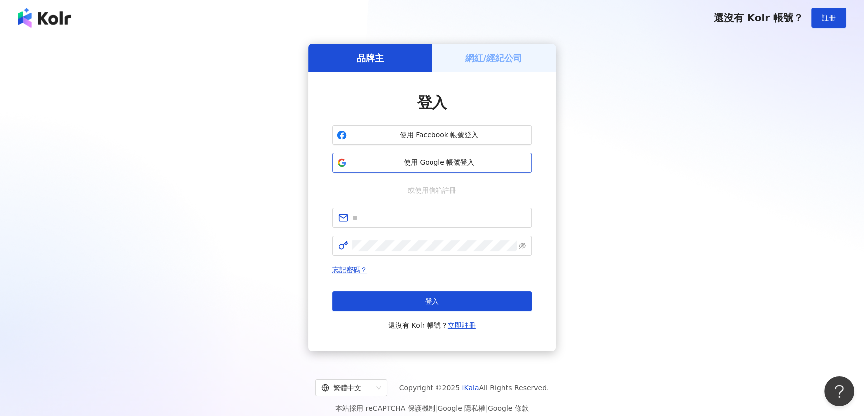  Describe the element at coordinates (347, 388) in the screenshot. I see `div: 繁體中文` at that location.